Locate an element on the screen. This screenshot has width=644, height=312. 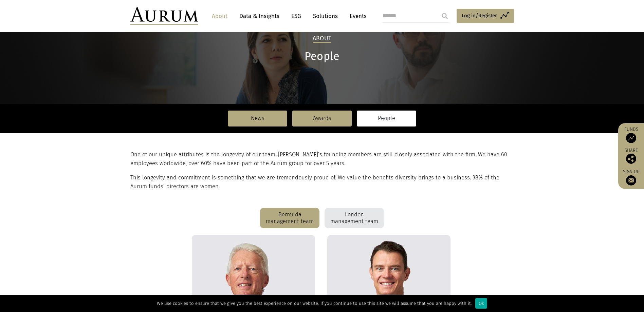
a: Data & Insights is located at coordinates (260, 16).